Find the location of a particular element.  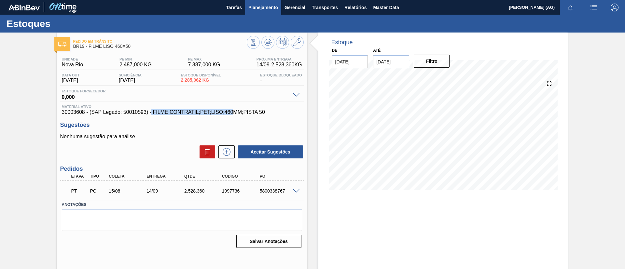

span: Transportes is located at coordinates (325, 7).